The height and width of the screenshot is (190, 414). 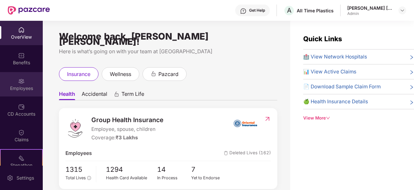 What do you see at coordinates (127, 129) in the screenshot?
I see `span: Employee, spouse, children` at bounding box center [127, 129].